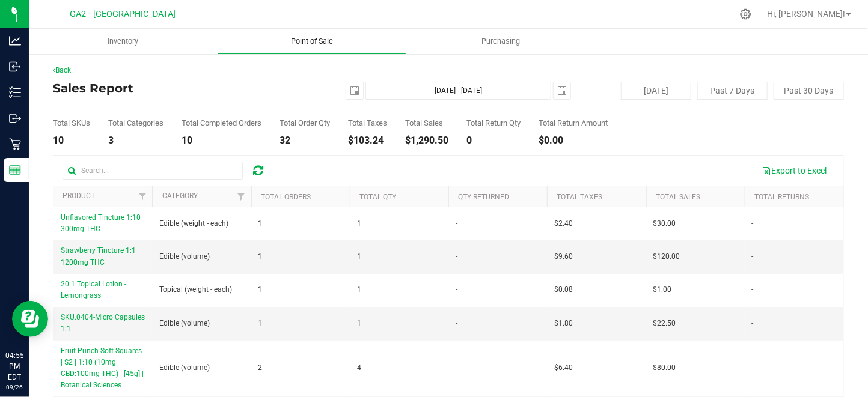 Image resolution: width=868 pixels, height=397 pixels. Describe the element at coordinates (662, 290) in the screenshot. I see `span: $1.00` at that location.